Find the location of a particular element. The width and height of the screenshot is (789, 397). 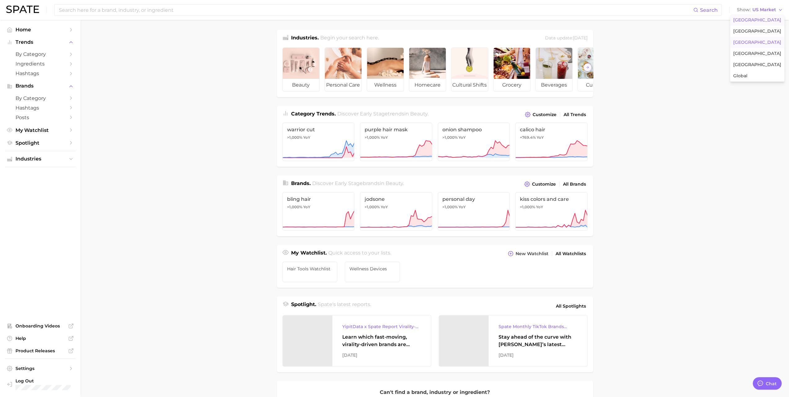

span: Trends is located at coordinates (40, 42).